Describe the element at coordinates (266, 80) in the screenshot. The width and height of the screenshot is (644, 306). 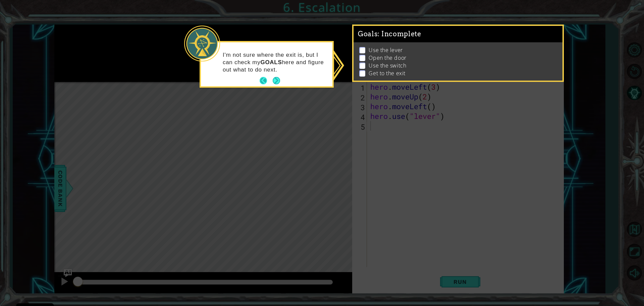
I see `button: Back` at that location.